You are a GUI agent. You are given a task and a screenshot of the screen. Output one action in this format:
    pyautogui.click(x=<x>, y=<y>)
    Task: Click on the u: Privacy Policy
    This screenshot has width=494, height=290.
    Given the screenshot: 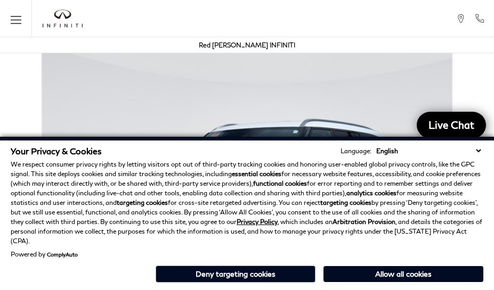 What is the action you would take?
    pyautogui.click(x=257, y=222)
    